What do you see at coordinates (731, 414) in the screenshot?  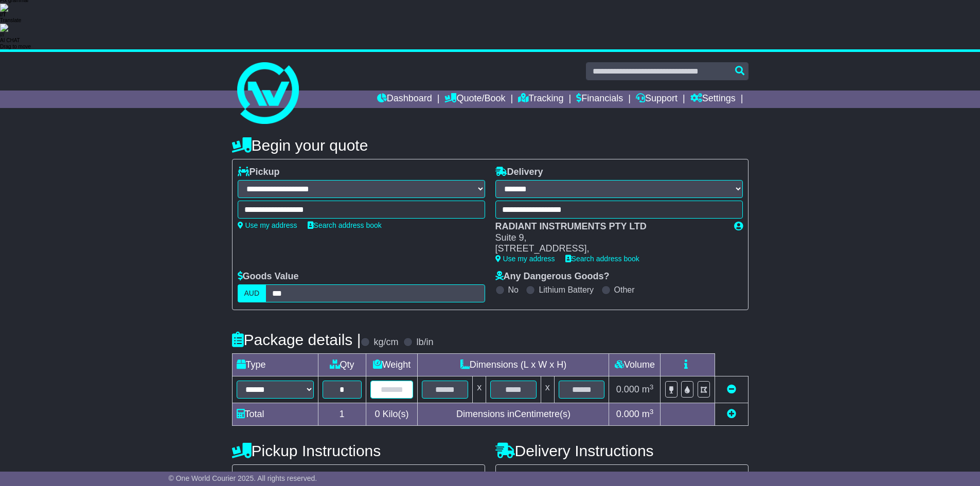 I see `a: Add new item` at bounding box center [731, 414].